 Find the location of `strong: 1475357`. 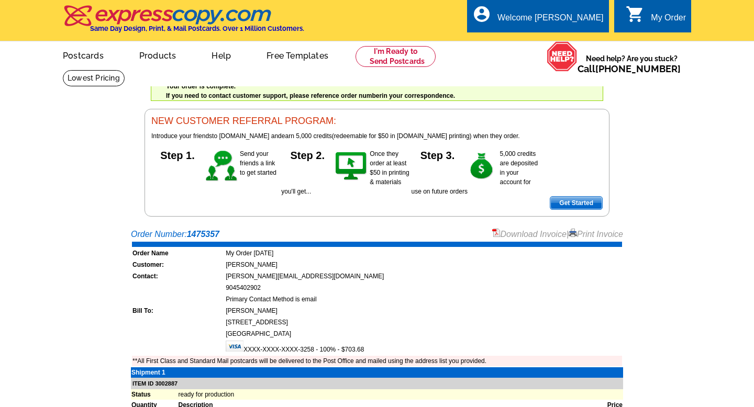

strong: 1475357 is located at coordinates (203, 234).